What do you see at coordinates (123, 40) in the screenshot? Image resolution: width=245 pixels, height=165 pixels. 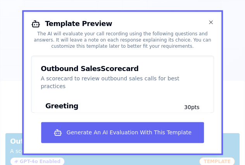 I see `div: The AI will evaluate your call recording using the following questions and answers. It will leave...` at bounding box center [123, 40].